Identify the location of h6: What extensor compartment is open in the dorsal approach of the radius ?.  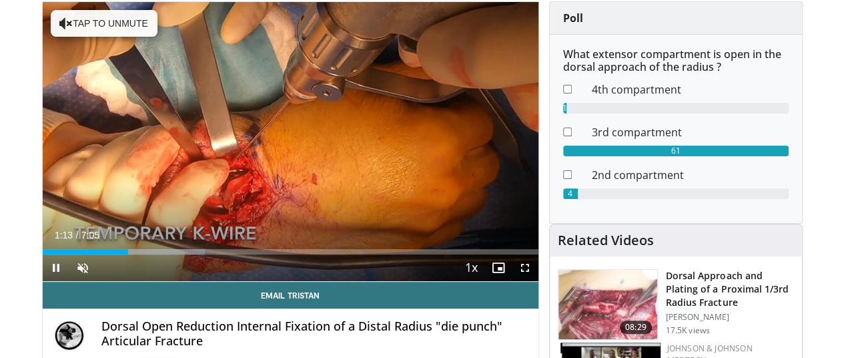
(676, 61).